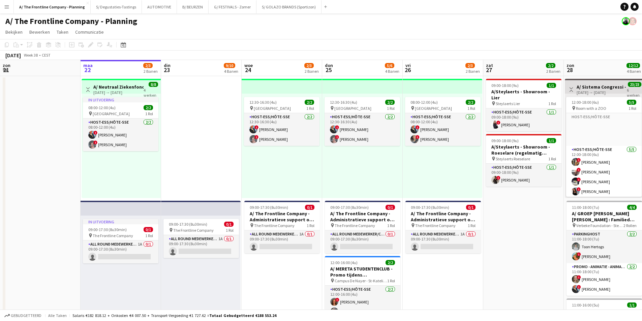  What do you see at coordinates (57, 315) in the screenshot?
I see `span: Alle taken` at bounding box center [57, 315].